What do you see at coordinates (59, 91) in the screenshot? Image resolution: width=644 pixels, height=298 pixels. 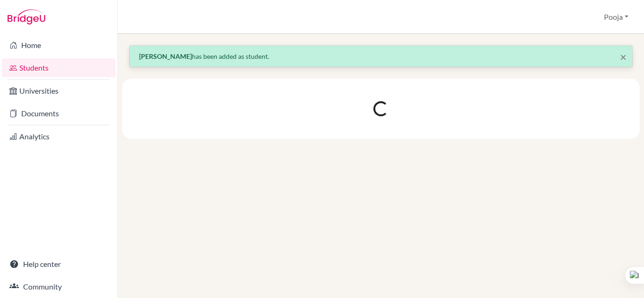 I see `a: Universities` at bounding box center [59, 91].